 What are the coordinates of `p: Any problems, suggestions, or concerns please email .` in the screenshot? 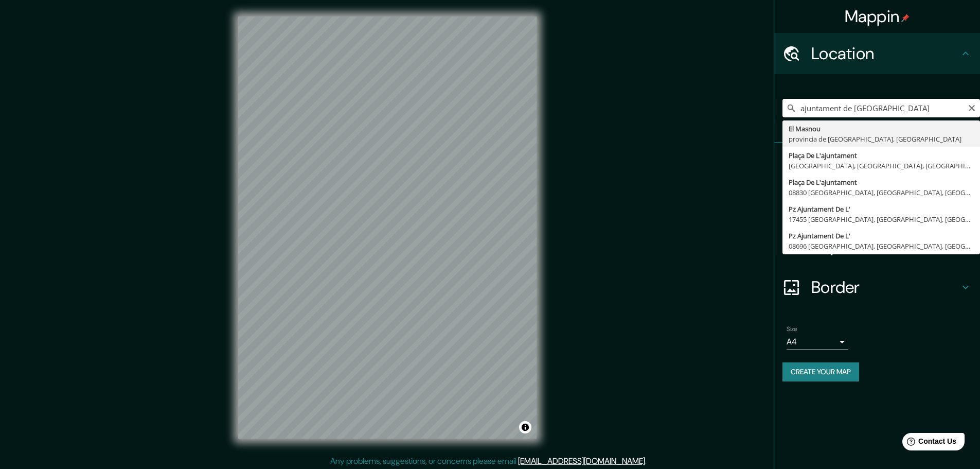 It's located at (488, 461).